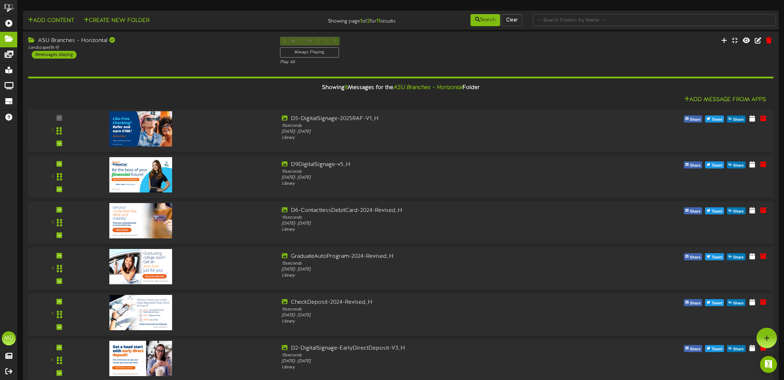 This screenshot has height=380, width=784. I want to click on input: -- Search Folders by Name --, so click(654, 20).